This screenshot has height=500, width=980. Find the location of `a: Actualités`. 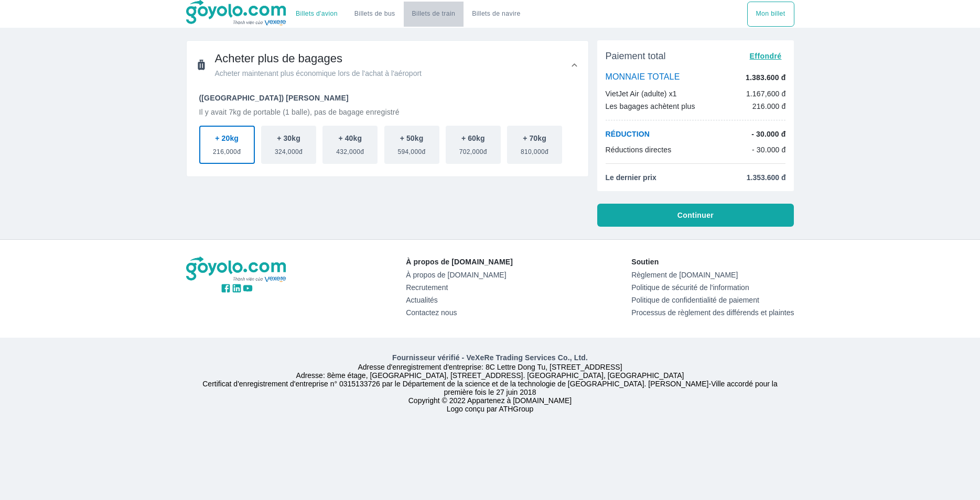

a: Actualités is located at coordinates (459, 300).